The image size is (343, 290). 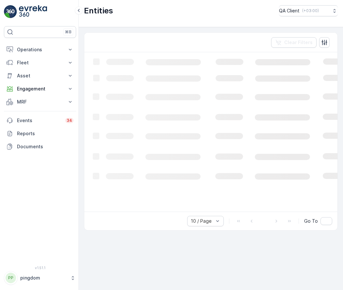 I want to click on p: Documents, so click(x=45, y=147).